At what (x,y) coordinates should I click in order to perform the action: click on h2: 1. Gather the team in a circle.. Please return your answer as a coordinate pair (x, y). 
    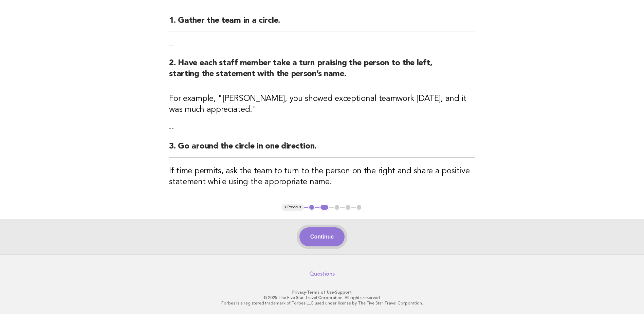
    Looking at the image, I should click on (322, 23).